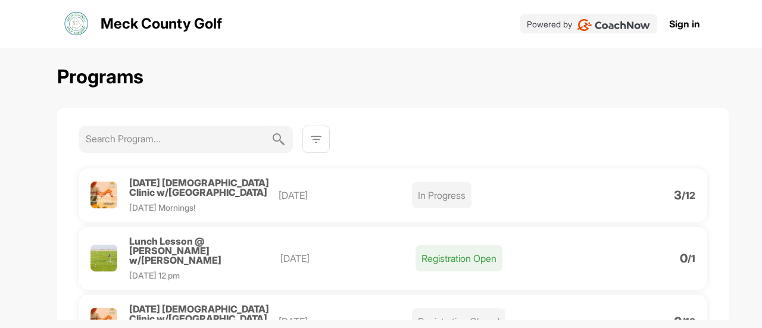 The image size is (762, 328). What do you see at coordinates (100, 77) in the screenshot?
I see `h2: Programs` at bounding box center [100, 77].